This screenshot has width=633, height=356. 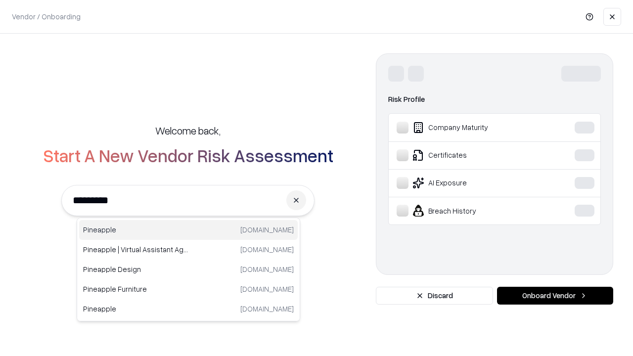 I want to click on p: Pineapple Design, so click(x=135, y=269).